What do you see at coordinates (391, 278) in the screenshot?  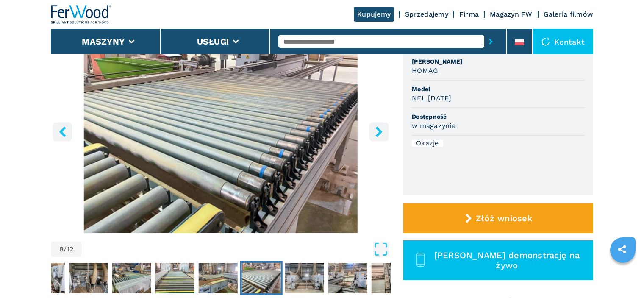 I see `button: Go to Slide 11` at bounding box center [391, 278].